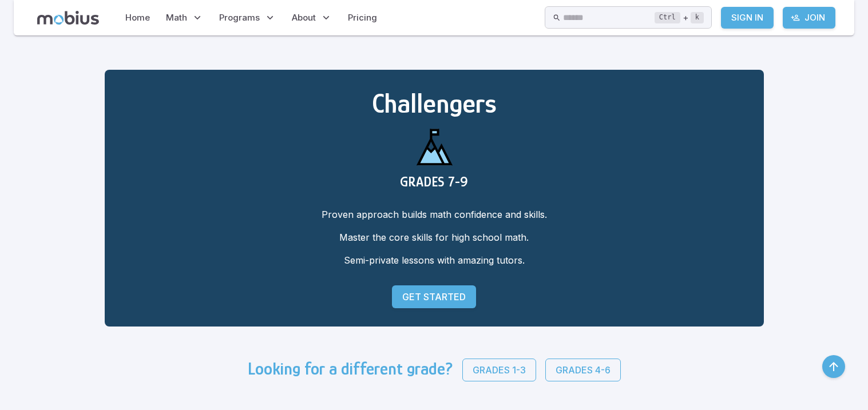  Describe the element at coordinates (667, 18) in the screenshot. I see `kbd: Ctrl` at that location.